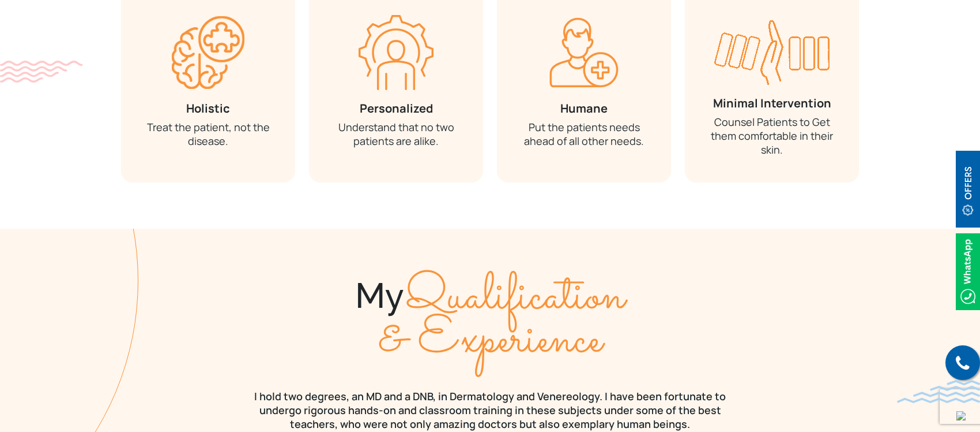  What do you see at coordinates (772, 136) in the screenshot?
I see `p: Counsel Patients to Get them comfortable in their skin.` at bounding box center [772, 136].